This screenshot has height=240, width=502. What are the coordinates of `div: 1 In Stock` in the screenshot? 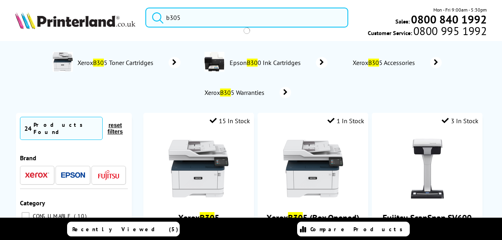 It's located at (346, 121).